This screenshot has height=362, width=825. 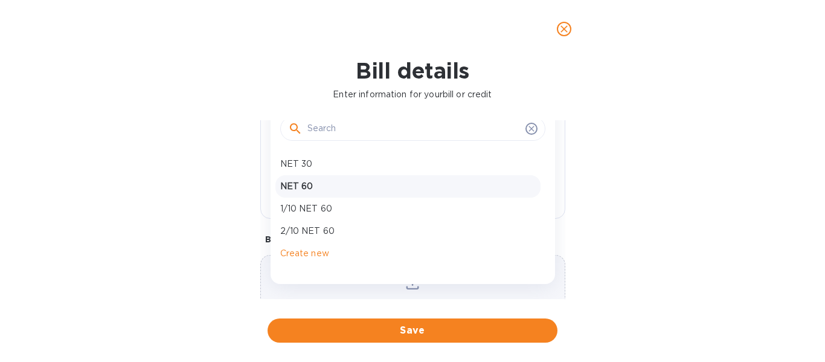 What do you see at coordinates (407, 164) in the screenshot?
I see `p: NET 30` at bounding box center [407, 164].